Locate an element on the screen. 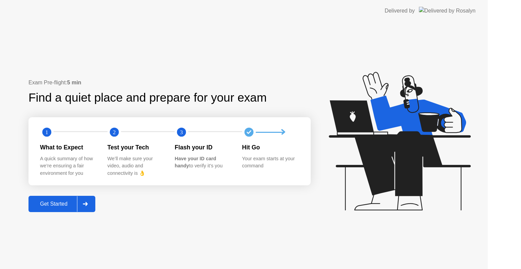  text: 3 is located at coordinates (182, 132).